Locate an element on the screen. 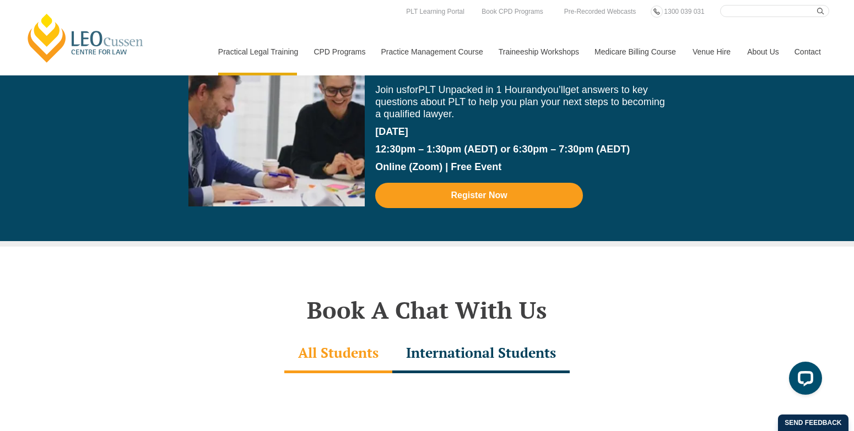 The height and width of the screenshot is (431, 854). span: you’ is located at coordinates (551, 90).